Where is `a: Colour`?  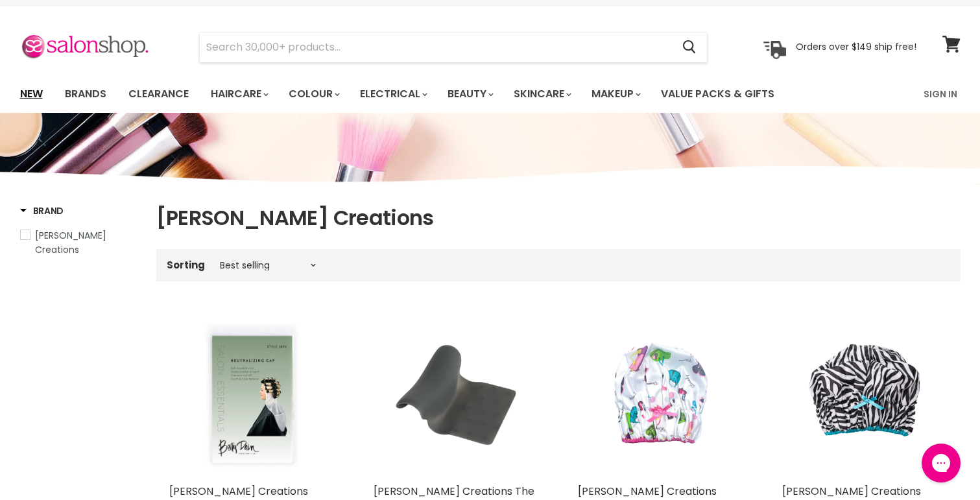 a: Colour is located at coordinates (313, 94).